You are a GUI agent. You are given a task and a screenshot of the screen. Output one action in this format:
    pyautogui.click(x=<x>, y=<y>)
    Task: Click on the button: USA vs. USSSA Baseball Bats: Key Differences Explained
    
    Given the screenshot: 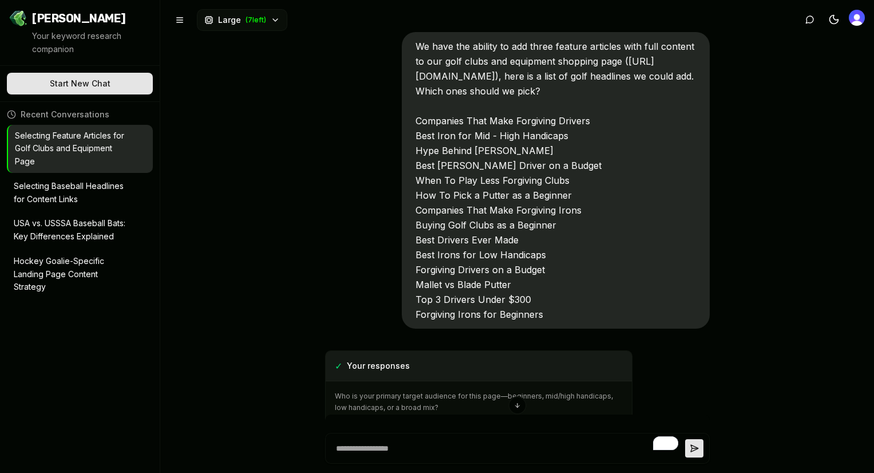 What is the action you would take?
    pyautogui.click(x=80, y=230)
    